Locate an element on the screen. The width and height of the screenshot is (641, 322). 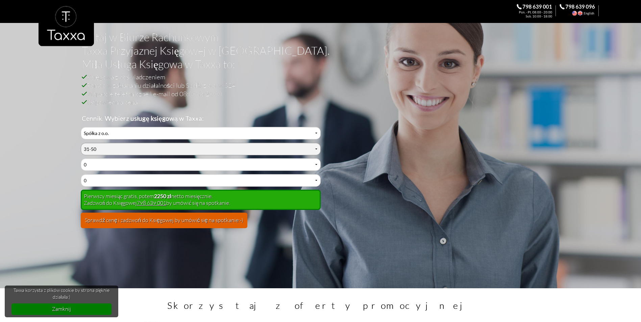
h3: Skorzystaj z oferty promocyjnej is located at coordinates (320, 306).